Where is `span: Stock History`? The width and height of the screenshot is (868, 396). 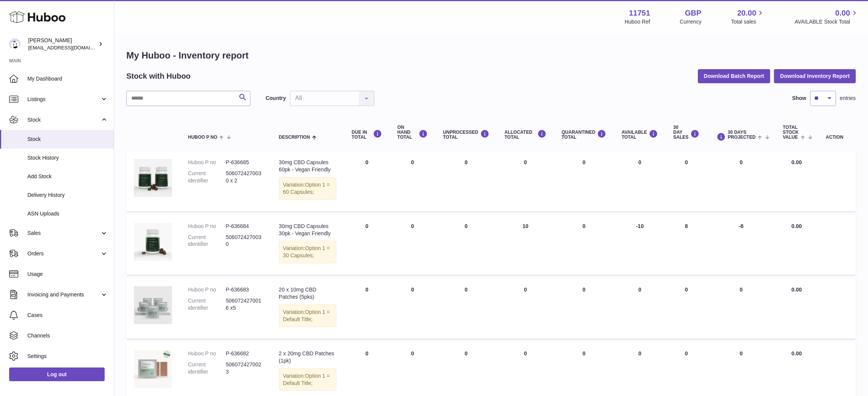 span: Stock History is located at coordinates (68, 158).